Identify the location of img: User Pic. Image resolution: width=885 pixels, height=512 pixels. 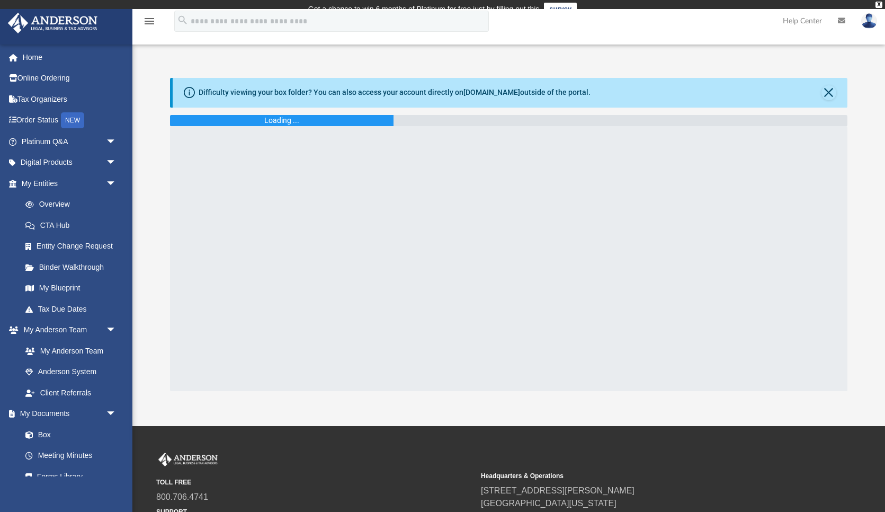
(869, 21).